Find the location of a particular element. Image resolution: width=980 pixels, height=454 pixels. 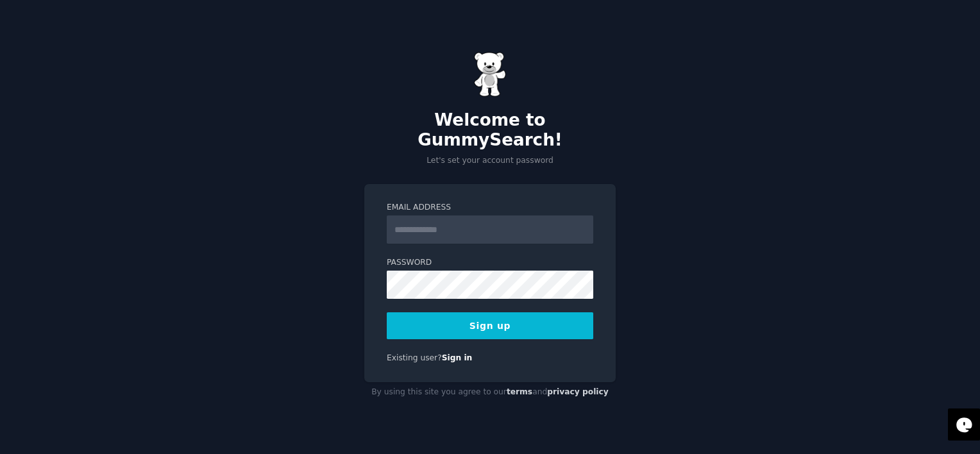

button: Sign up is located at coordinates (490, 326).